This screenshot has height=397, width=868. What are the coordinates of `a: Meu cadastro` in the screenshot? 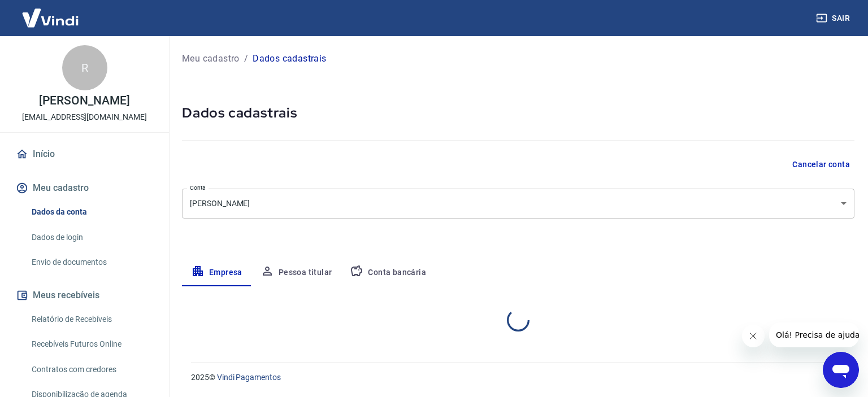 It's located at (211, 59).